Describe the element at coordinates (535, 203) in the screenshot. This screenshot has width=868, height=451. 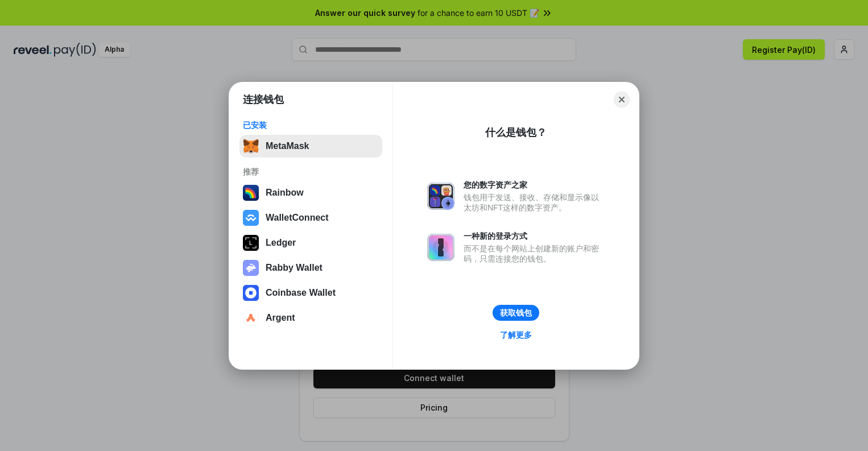
I see `div: 钱包用于发送、接收、存储和显示像以太坊和NFT这样的数字资产。` at that location.